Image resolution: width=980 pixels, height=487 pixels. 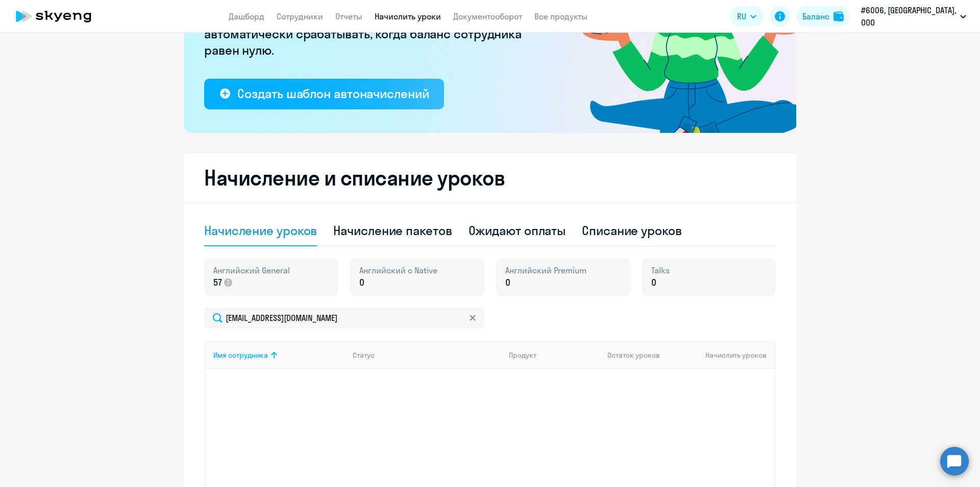 I want to click on a: Документооборот, so click(x=488, y=16).